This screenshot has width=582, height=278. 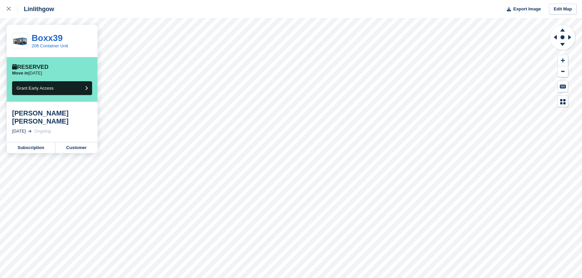 I want to click on button: Grant Early Access, so click(x=52, y=88).